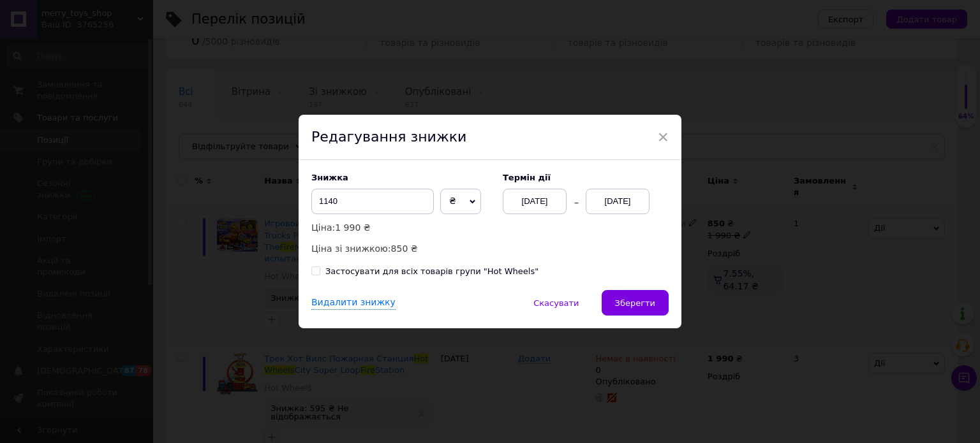 The width and height of the screenshot is (980, 443). I want to click on div: Видалити знижку, so click(354, 303).